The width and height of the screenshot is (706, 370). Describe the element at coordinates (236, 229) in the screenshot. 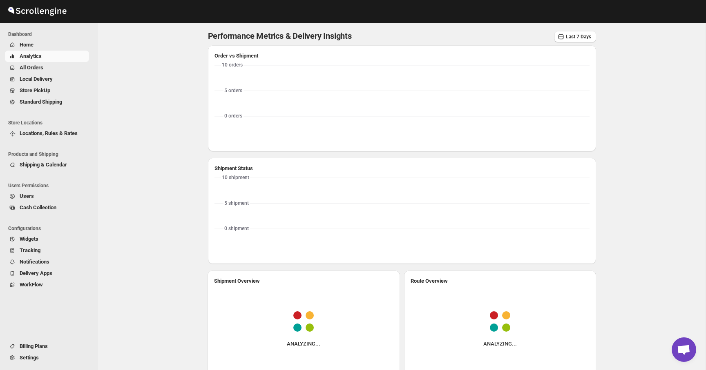

I see `text: 0 shipment` at that location.